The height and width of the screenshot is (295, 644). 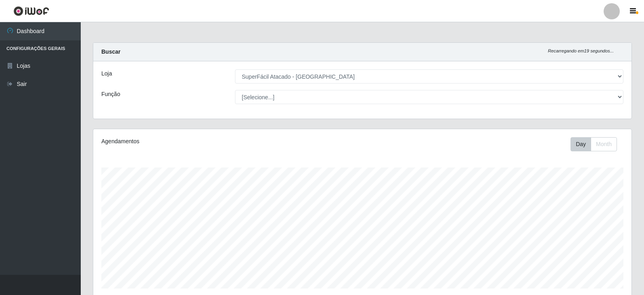 What do you see at coordinates (581, 144) in the screenshot?
I see `button: Day` at bounding box center [581, 144].